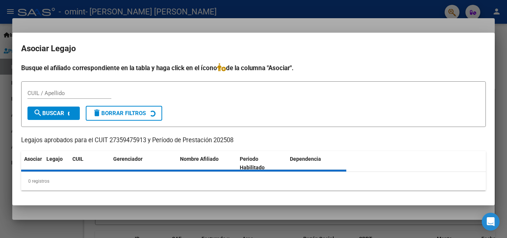  What do you see at coordinates (33, 159) in the screenshot?
I see `span: Asociar` at bounding box center [33, 159].